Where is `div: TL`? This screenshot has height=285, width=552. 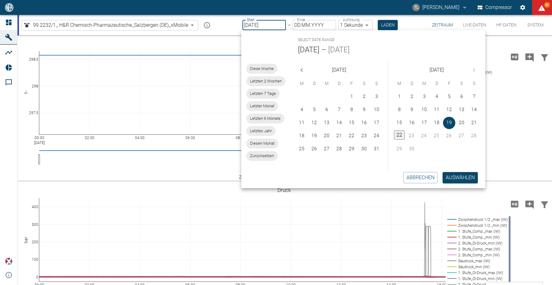 div: TL is located at coordinates (416, 7).